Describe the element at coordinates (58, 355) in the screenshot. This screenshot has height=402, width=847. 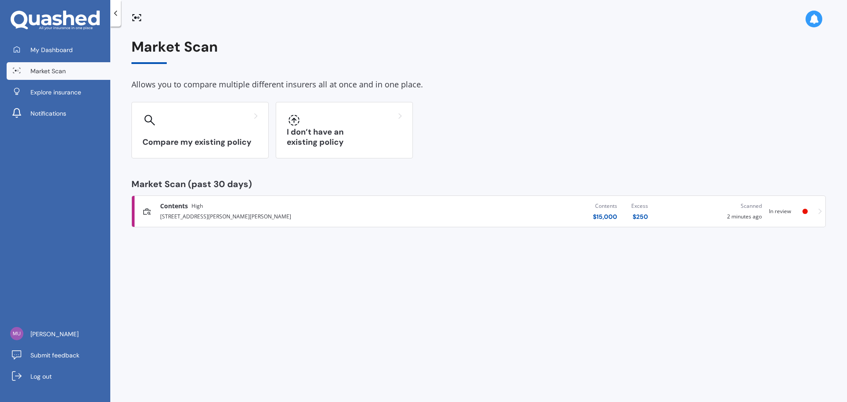
I see `a: Submit feedback` at that location.